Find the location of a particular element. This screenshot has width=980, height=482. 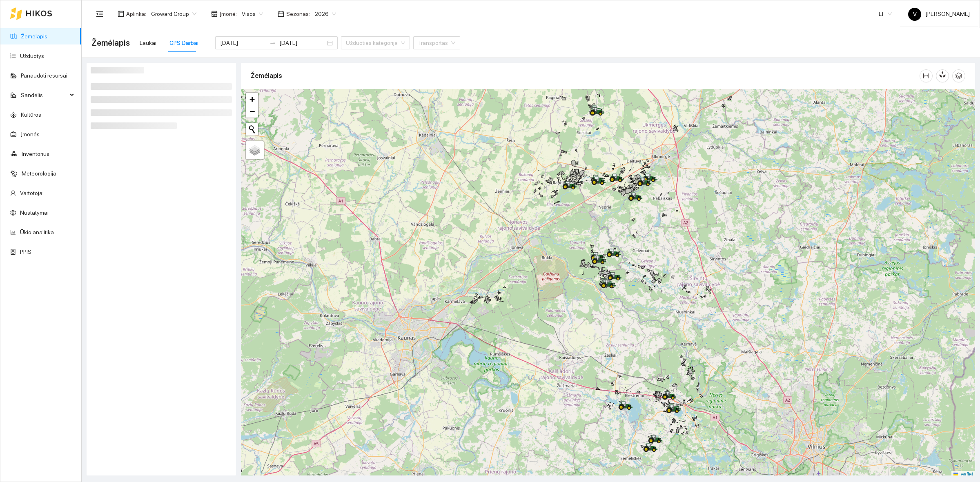

a: Užduotys is located at coordinates (32, 56).